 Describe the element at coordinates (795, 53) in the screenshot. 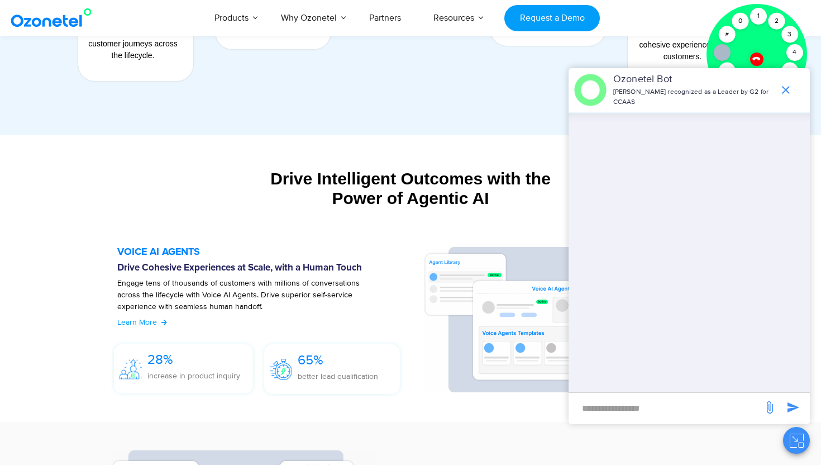

I see `div: 4` at that location.